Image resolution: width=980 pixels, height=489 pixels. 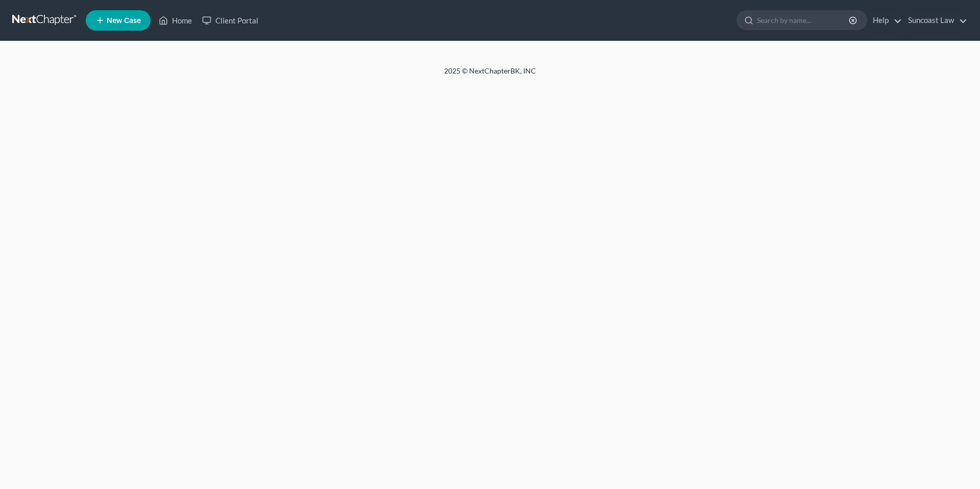 What do you see at coordinates (124, 20) in the screenshot?
I see `span: New Case` at bounding box center [124, 20].